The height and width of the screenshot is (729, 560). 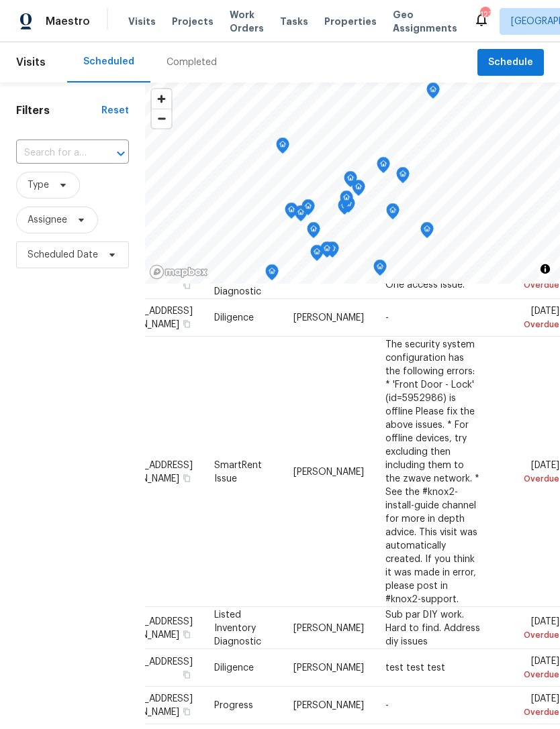 What do you see at coordinates (115, 110) in the screenshot?
I see `div: Reset` at bounding box center [115, 110].